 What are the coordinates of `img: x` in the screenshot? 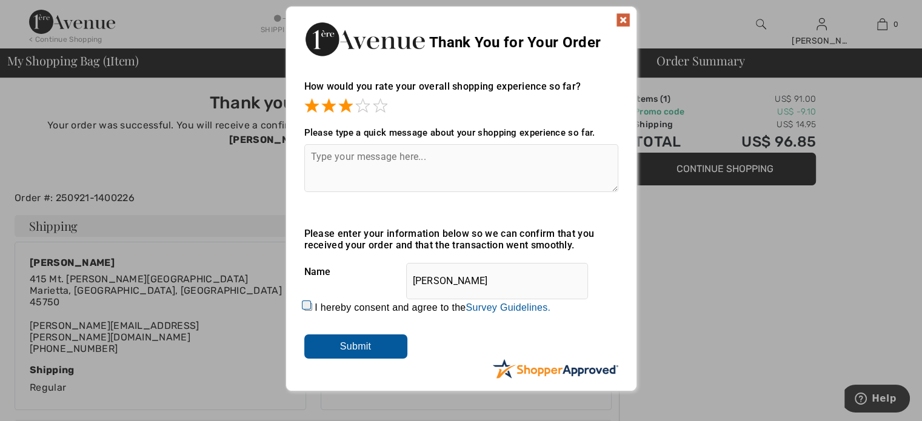 It's located at (623, 20).